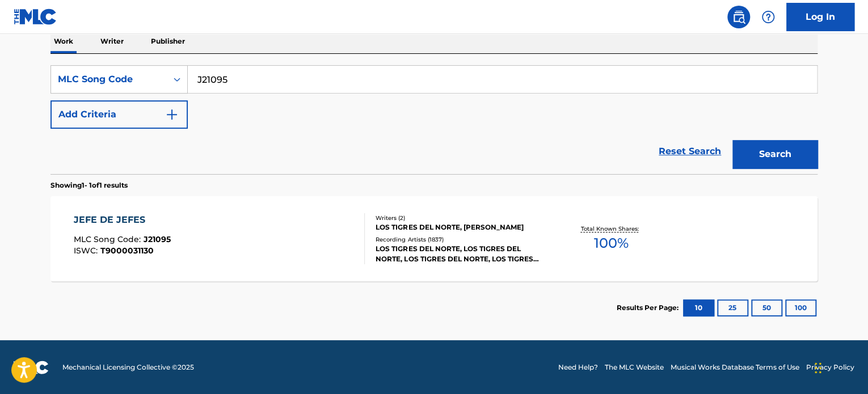 This screenshot has height=394, width=868. Describe the element at coordinates (766, 307) in the screenshot. I see `button: 50` at that location.